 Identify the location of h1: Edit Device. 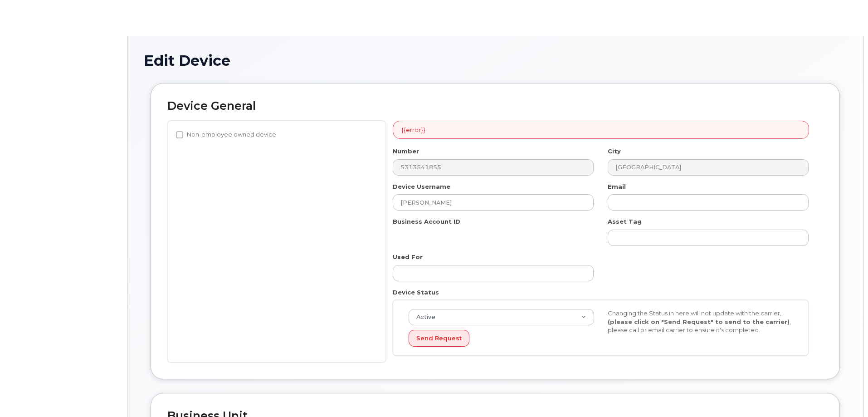
(495, 60).